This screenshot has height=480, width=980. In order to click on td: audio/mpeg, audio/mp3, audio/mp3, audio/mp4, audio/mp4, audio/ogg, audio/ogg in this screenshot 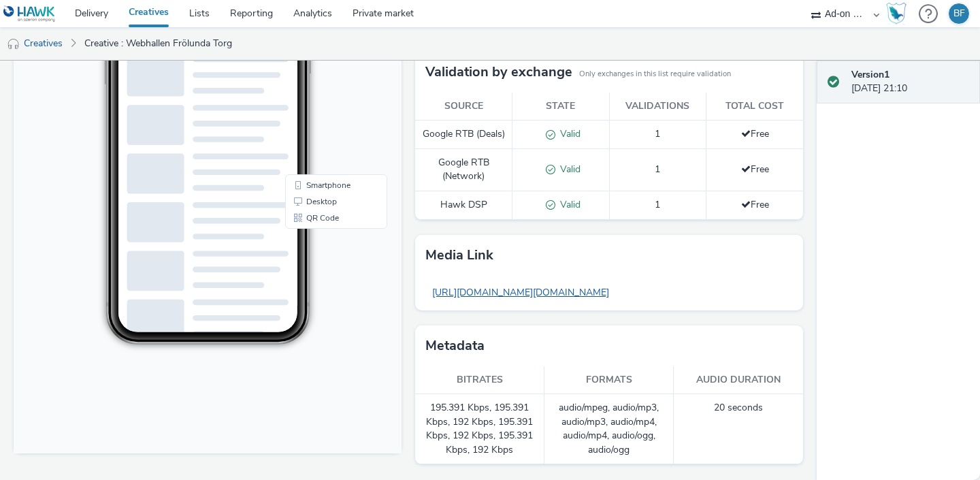, I will do `click(609, 429)`.